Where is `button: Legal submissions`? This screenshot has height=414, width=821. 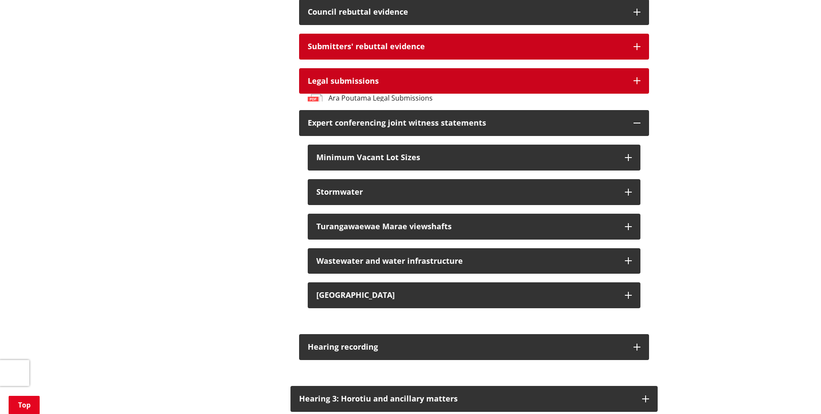 button: Legal submissions is located at coordinates (474, 81).